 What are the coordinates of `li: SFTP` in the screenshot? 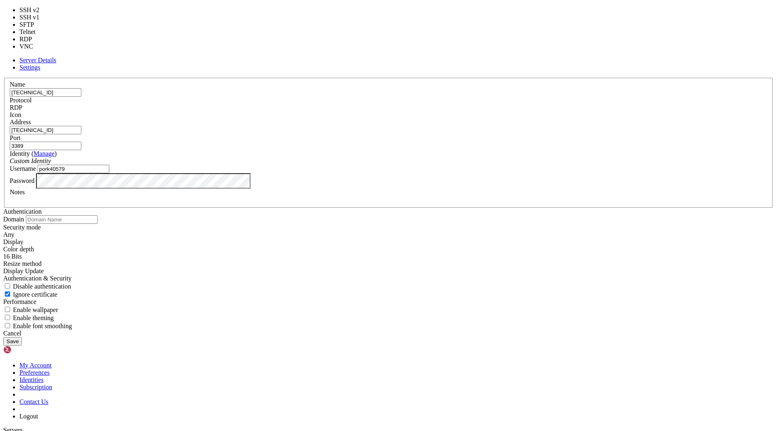 It's located at (34, 25).